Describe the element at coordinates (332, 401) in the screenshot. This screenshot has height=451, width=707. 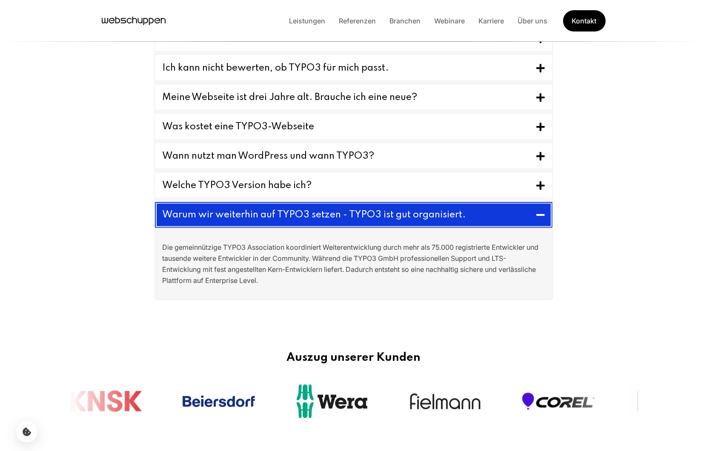
I see `img: Wera` at that location.